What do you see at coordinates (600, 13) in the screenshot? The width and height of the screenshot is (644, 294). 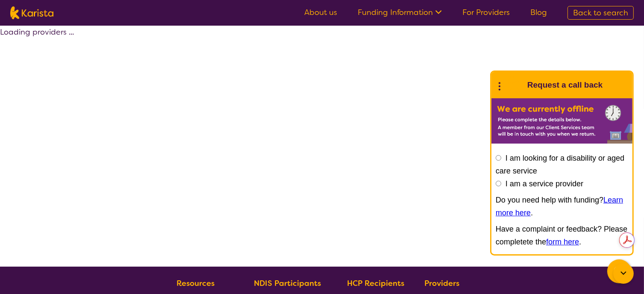 I see `span: Back to search` at bounding box center [600, 13].